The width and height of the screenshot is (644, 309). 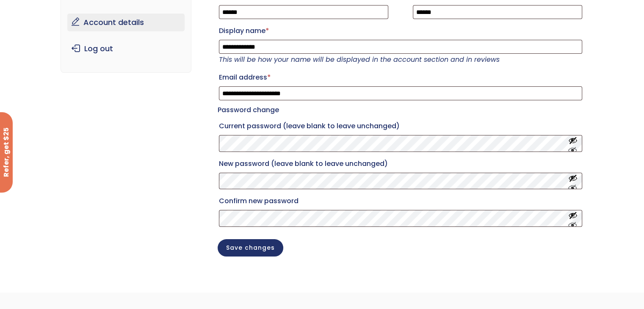 I want to click on a: Log out, so click(x=126, y=49).